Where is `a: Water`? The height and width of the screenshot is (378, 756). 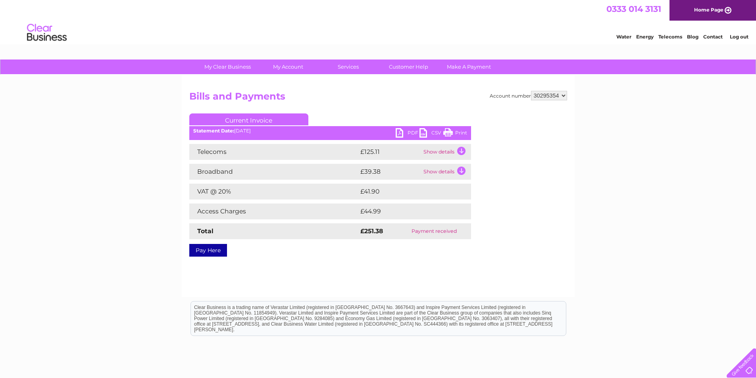
a: Water is located at coordinates (624, 37).